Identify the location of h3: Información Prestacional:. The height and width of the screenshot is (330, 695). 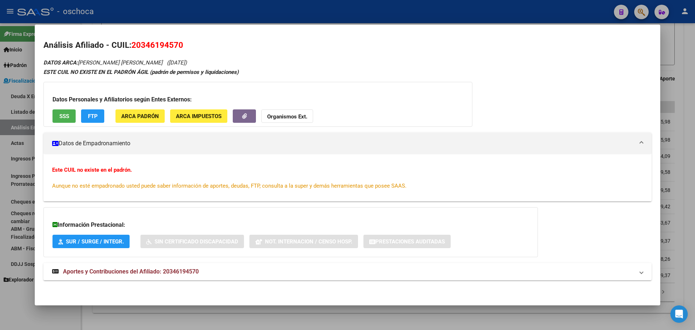
(291, 225).